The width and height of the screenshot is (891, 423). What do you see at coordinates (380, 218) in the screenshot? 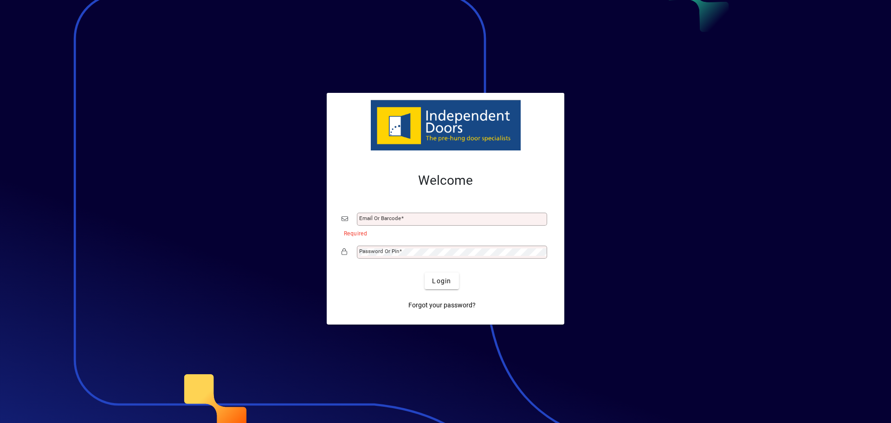
I see `mat-label: Email or Barcode` at bounding box center [380, 218].